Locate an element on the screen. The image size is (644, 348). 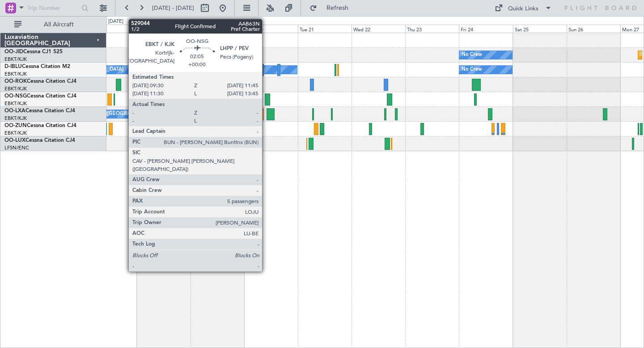
div: Sat 25 is located at coordinates (540, 29).